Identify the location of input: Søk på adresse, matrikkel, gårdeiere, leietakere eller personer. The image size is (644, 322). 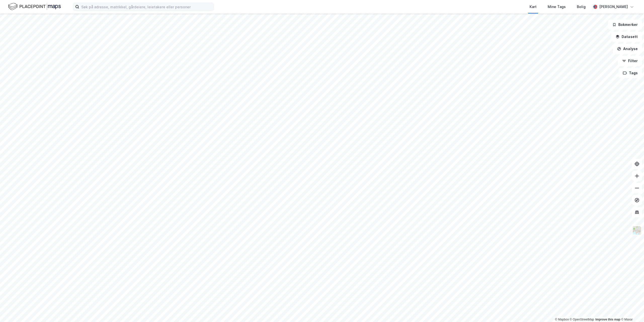
(146, 7).